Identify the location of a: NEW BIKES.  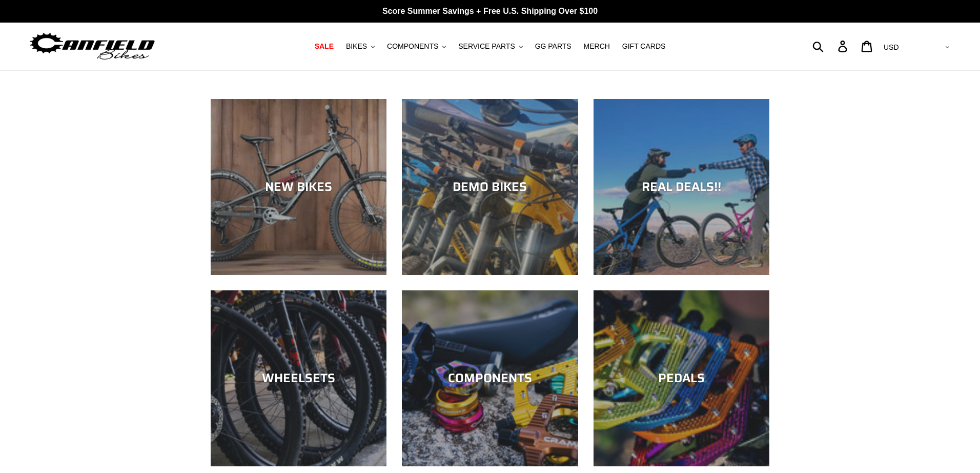
(298, 186).